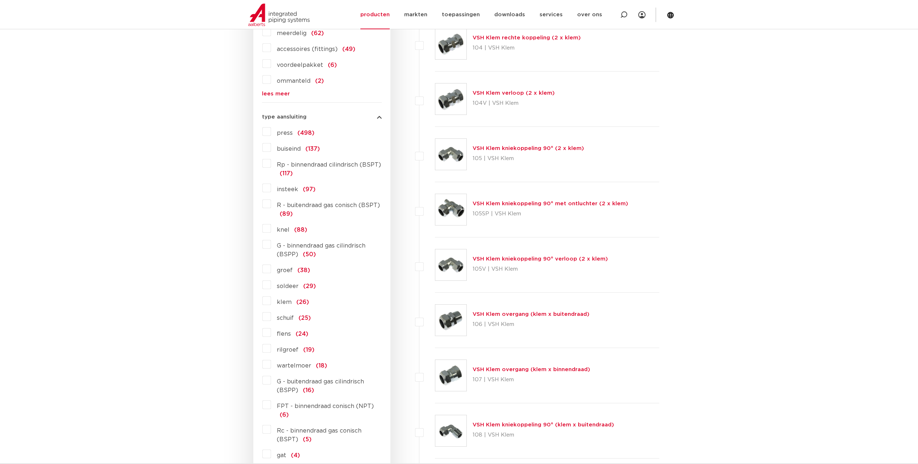  What do you see at coordinates (451, 376) in the screenshot?
I see `img: Thumbnail for VSH Klem overgang (klem x binnendraad)` at bounding box center [451, 376].